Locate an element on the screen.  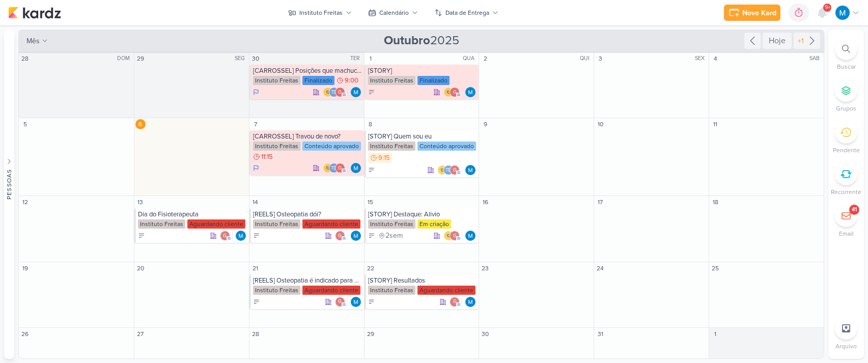
div: Colaboradores: IDBOX - Agência de Design, giselyrlfreitas@gmail.com is located at coordinates (452, 92).